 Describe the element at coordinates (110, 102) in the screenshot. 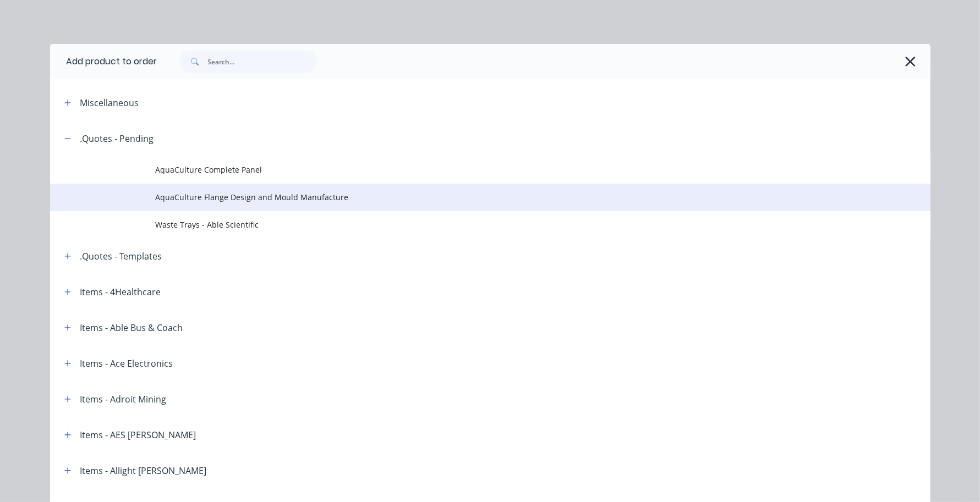

I see `div: Miscellaneous` at that location.